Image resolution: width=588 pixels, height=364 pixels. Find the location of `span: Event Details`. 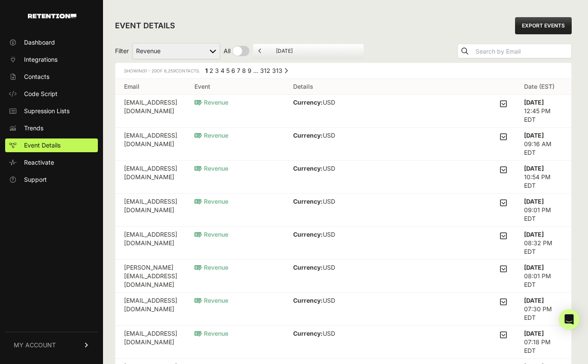

span: Event Details is located at coordinates (42, 146).